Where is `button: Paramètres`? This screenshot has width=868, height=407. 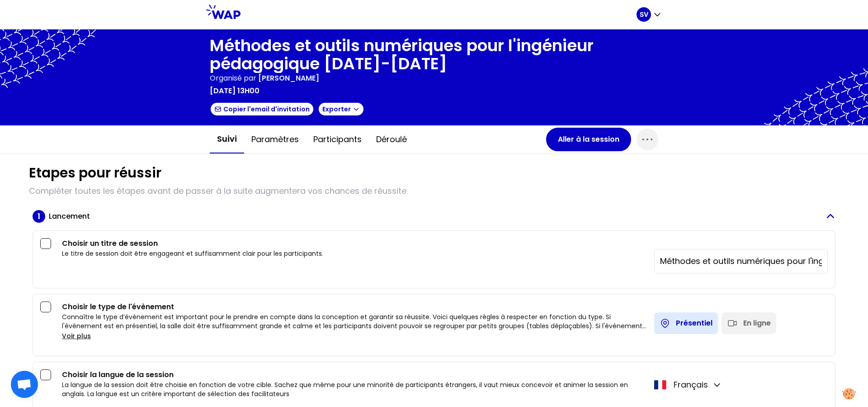 button: Paramètres is located at coordinates (275, 139).